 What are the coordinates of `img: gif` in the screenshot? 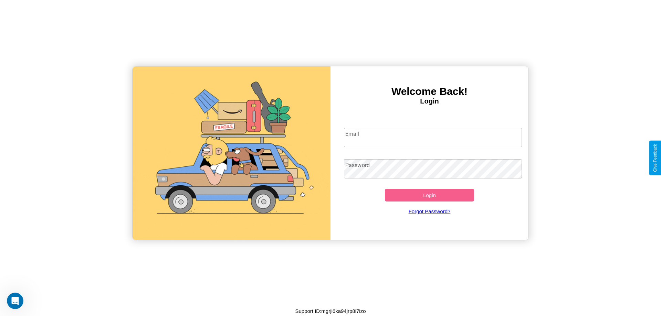 It's located at (231, 153).